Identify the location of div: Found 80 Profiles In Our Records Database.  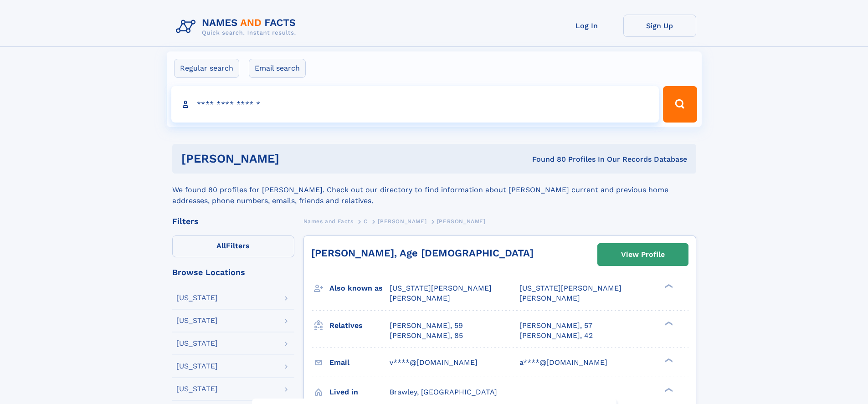
(546, 159).